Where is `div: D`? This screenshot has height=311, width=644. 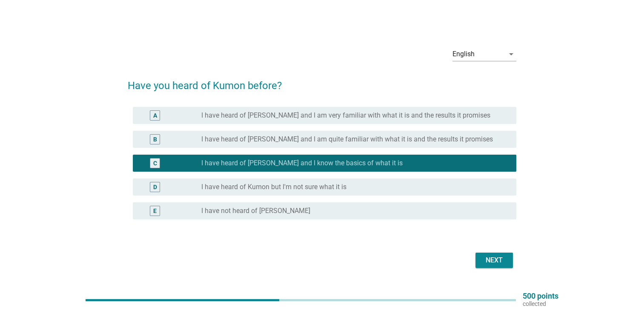
div: D is located at coordinates (155, 187).